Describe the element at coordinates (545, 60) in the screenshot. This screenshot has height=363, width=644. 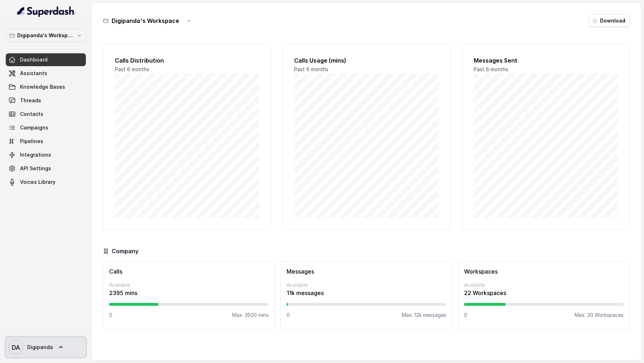
I see `h2: Messages Sent` at that location.